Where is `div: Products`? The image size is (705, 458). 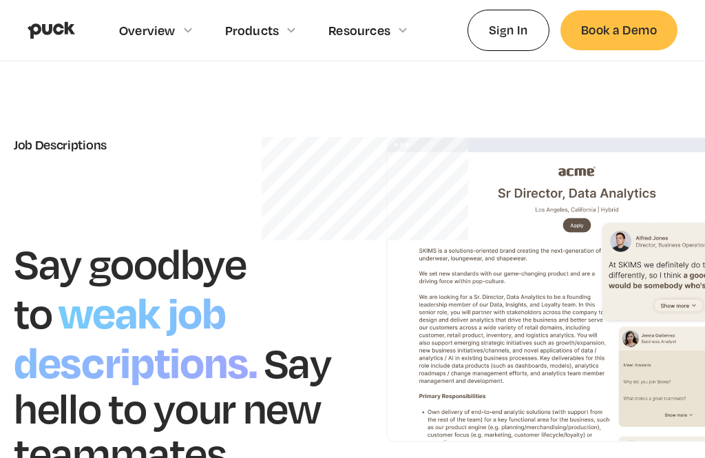
div: Products is located at coordinates (252, 30).